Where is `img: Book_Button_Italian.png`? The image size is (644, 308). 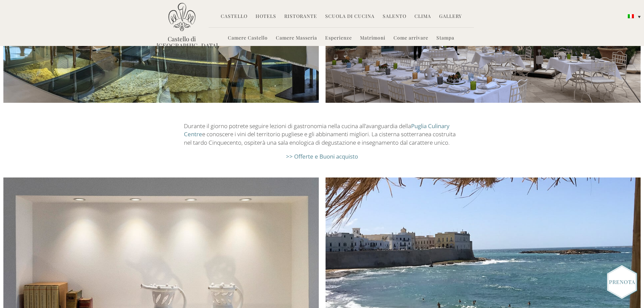
img: Book_Button_Italian.png is located at coordinates (622, 282).